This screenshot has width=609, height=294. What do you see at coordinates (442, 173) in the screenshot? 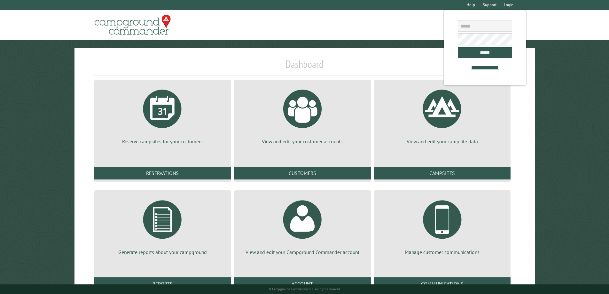
I see `a: Campsites` at bounding box center [442, 173].